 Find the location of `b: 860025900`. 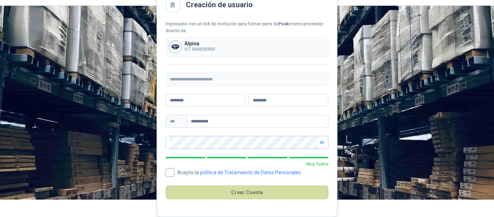

b: 860025900 is located at coordinates (203, 49).